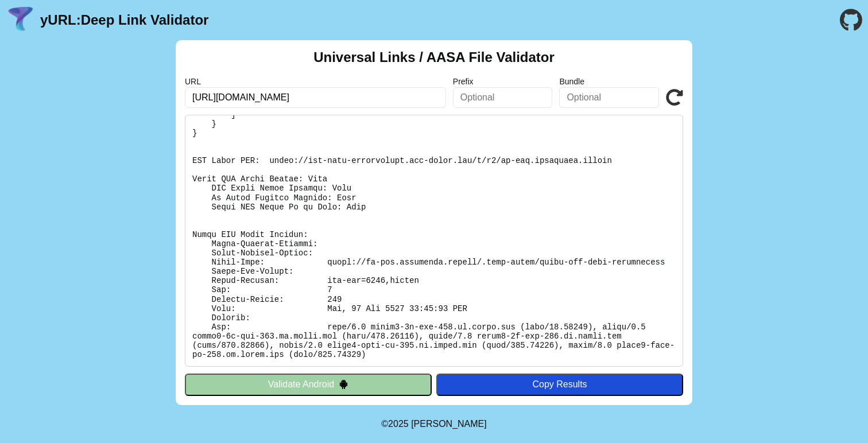 This screenshot has height=443, width=868. I want to click on a: yURL:Deep Link Validator, so click(124, 20).